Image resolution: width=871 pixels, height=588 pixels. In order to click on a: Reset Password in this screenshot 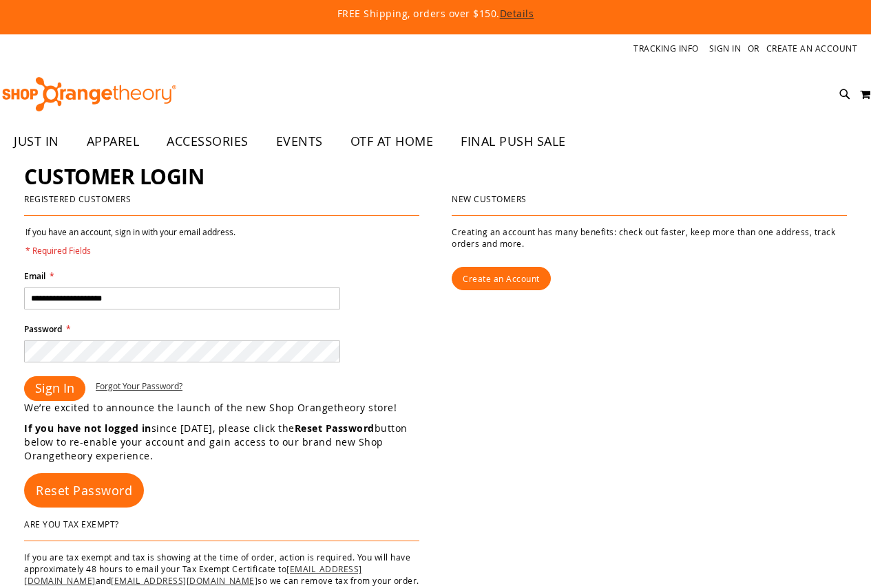, I will do `click(84, 491)`.